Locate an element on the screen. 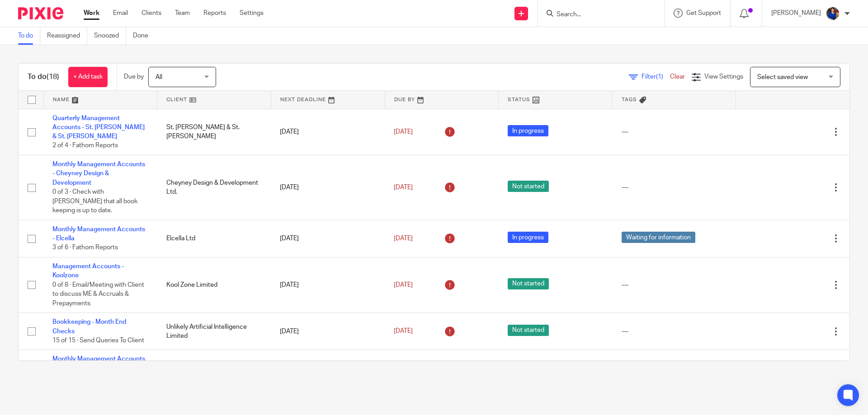 Image resolution: width=868 pixels, height=415 pixels. a: Done is located at coordinates (144, 36).